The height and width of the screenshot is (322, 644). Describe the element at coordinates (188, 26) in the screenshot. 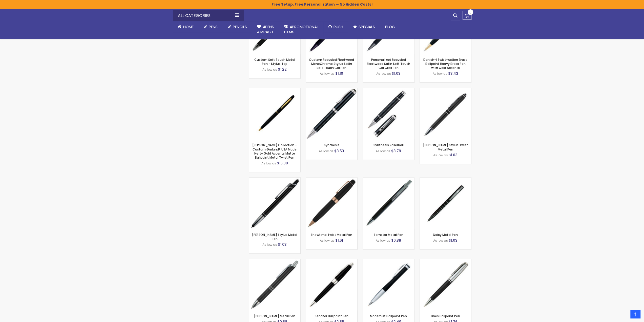

I see `span: Home` at that location.